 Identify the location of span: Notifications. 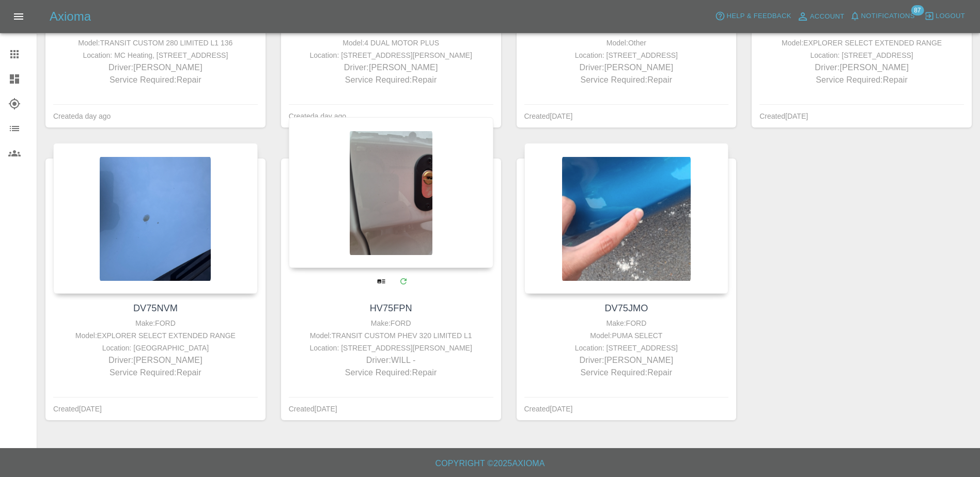
(888, 16).